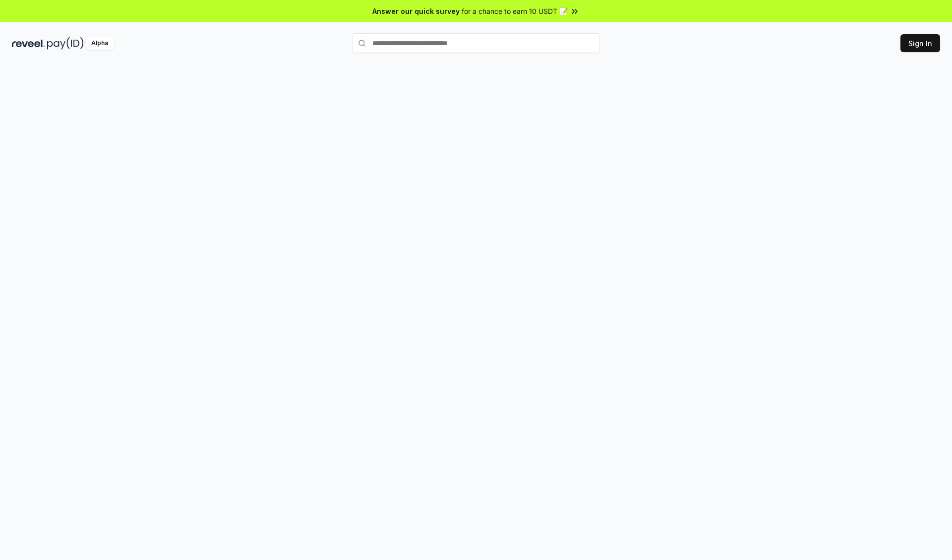 The width and height of the screenshot is (952, 560). Describe the element at coordinates (515, 11) in the screenshot. I see `span: for a chance to earn 10 USDT 📝` at that location.